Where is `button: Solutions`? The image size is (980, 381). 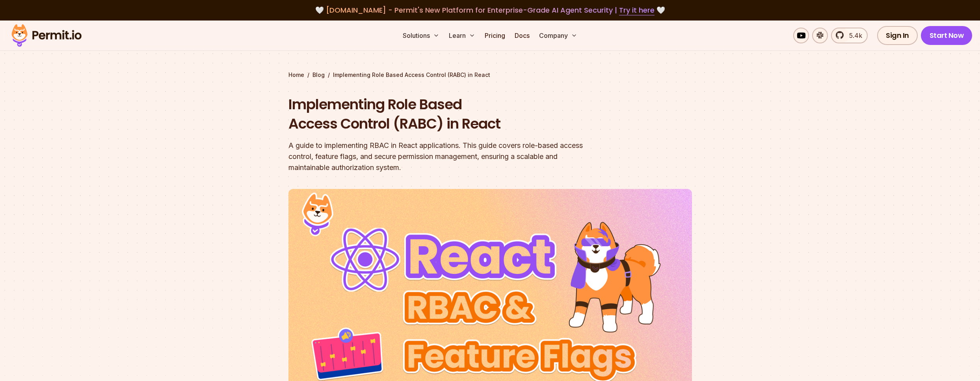 button: Solutions is located at coordinates (421, 36).